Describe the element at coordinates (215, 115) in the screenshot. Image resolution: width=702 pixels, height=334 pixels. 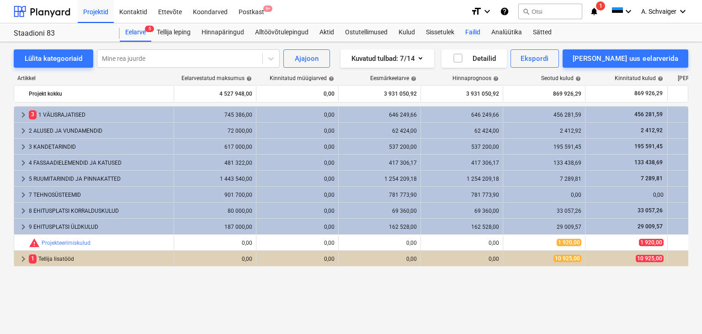
I see `div: 745 386,00` at that location.